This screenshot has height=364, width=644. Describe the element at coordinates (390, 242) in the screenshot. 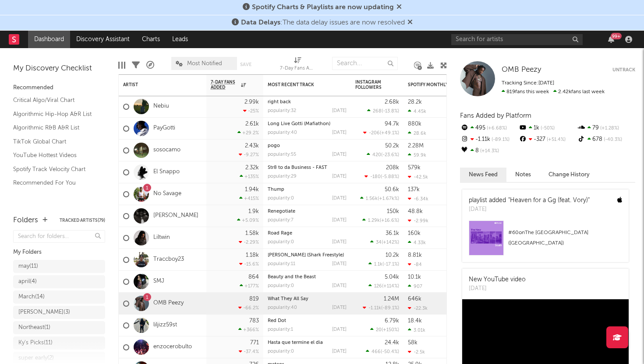

I see `span: +142 %` at that location.